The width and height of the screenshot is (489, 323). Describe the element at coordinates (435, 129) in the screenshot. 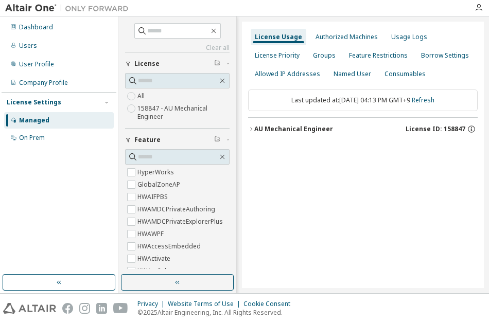

I see `span: License ID: 158847` at that location.